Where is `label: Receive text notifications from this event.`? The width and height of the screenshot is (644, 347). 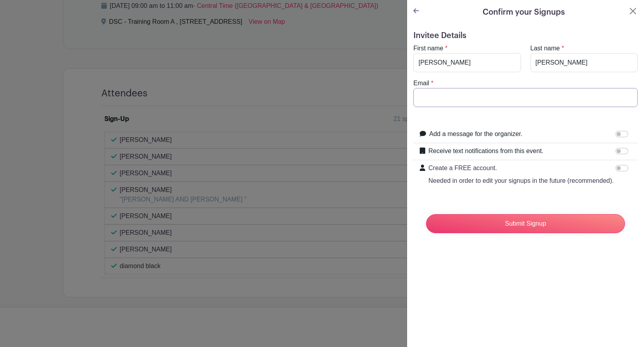 label: Receive text notifications from this event. is located at coordinates (486, 151).